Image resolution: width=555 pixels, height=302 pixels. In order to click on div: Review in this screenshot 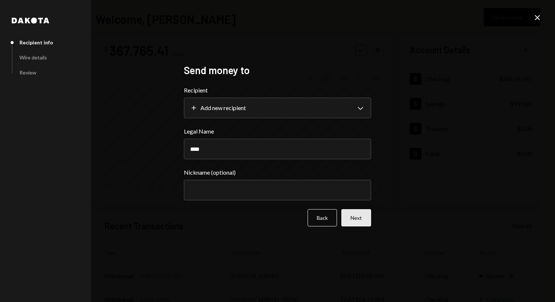, I will do `click(28, 72)`.